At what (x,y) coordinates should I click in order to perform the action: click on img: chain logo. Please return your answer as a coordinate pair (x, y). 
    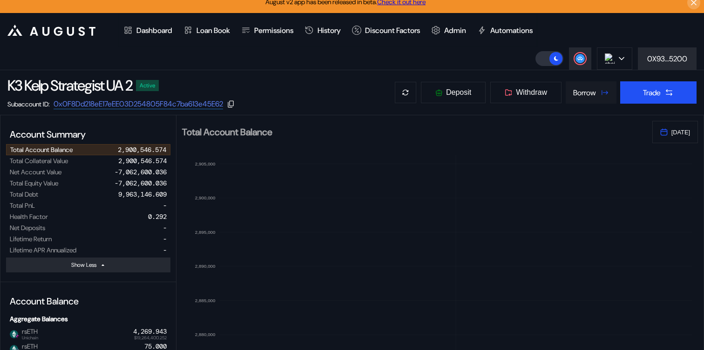
    Looking at the image, I should click on (610, 59).